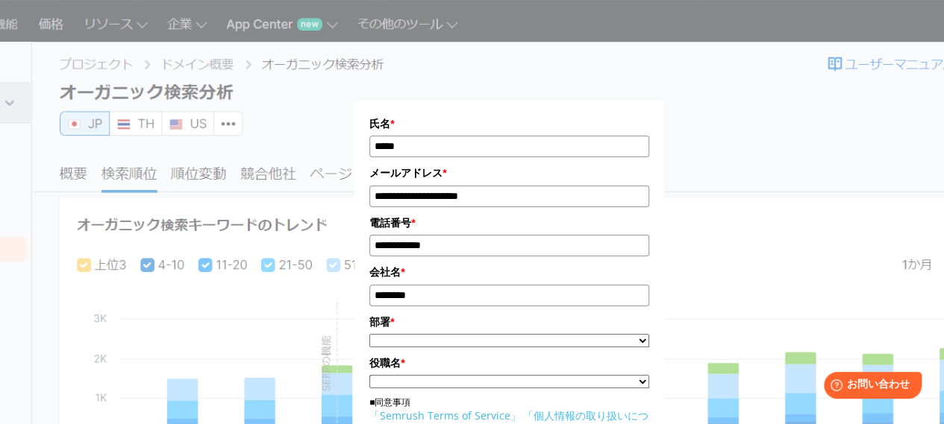 Image resolution: width=944 pixels, height=424 pixels. What do you see at coordinates (67, 19) in the screenshot?
I see `span: お問い合わせ` at bounding box center [67, 19].